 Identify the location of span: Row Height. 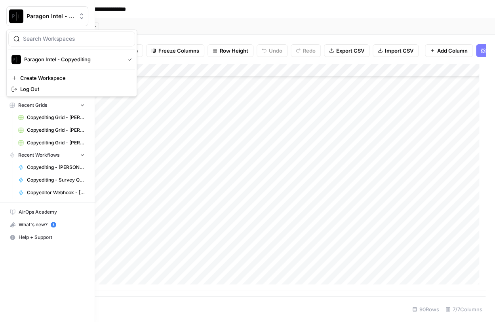
(234, 51).